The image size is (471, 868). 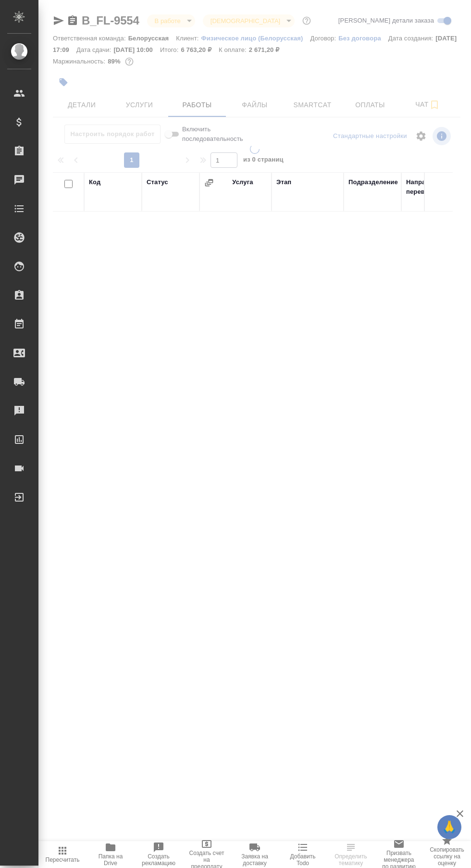 What do you see at coordinates (159, 859) in the screenshot?
I see `span: Создать рекламацию` at bounding box center [159, 859].